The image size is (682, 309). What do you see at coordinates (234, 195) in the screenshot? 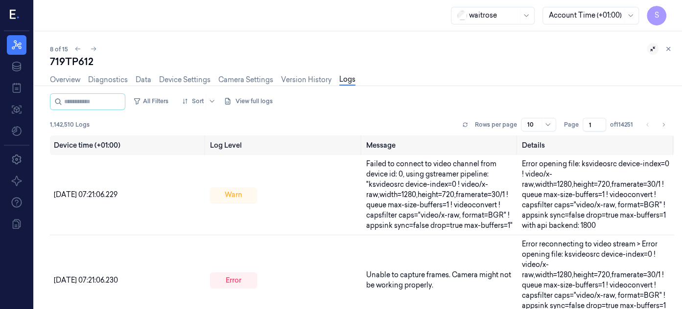
I see `div: warn` at bounding box center [234, 195].